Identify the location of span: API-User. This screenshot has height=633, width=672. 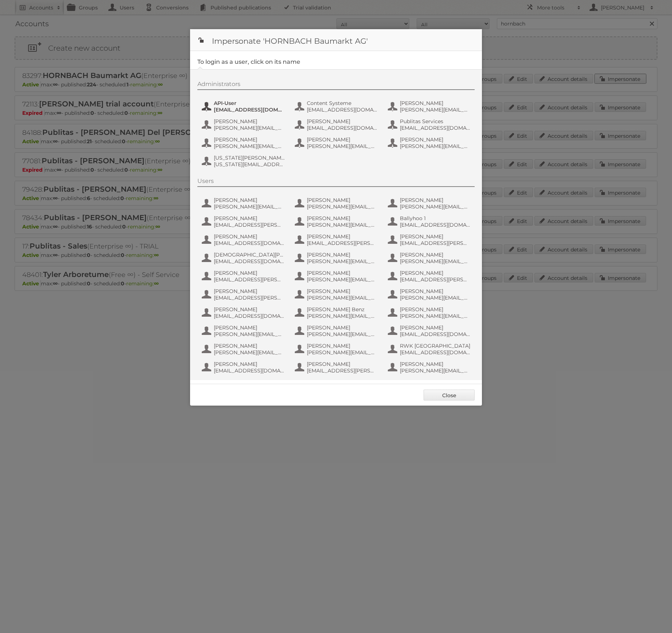
(249, 103).